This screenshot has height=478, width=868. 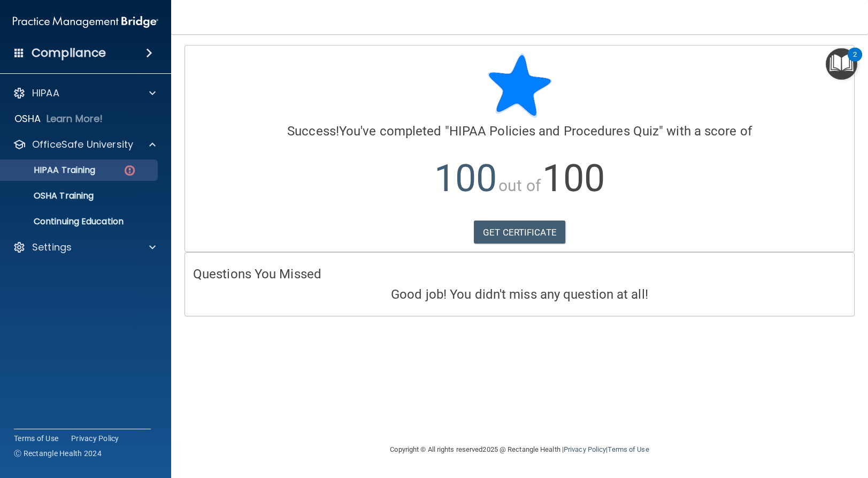 What do you see at coordinates (129, 170) in the screenshot?
I see `img: danger-circle.6113f641.png` at bounding box center [129, 170].